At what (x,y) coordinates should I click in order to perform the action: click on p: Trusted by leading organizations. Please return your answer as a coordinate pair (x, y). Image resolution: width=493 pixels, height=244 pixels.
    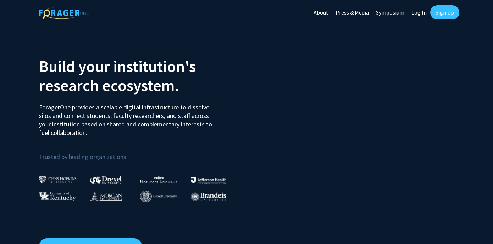
    Looking at the image, I should click on (140, 152).